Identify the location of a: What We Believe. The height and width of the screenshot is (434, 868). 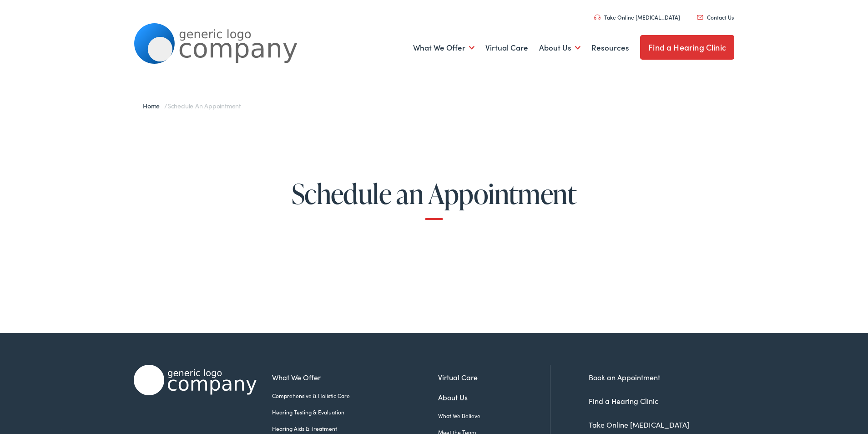
(494, 416).